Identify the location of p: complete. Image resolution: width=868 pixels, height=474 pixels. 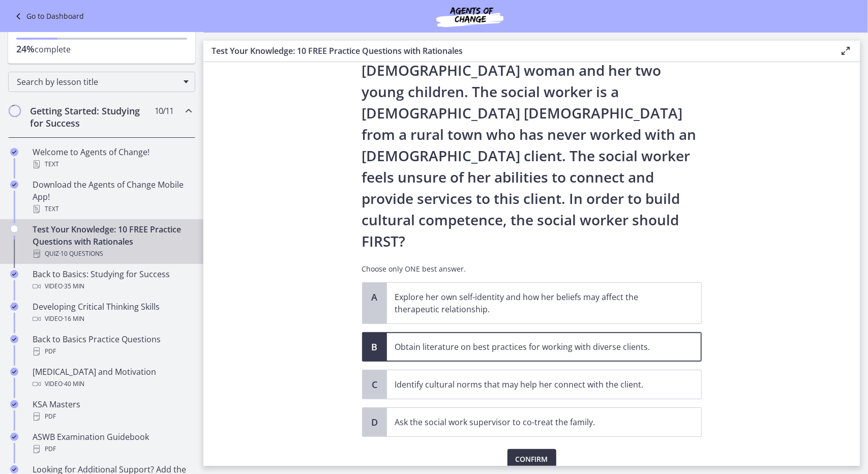
(102, 49).